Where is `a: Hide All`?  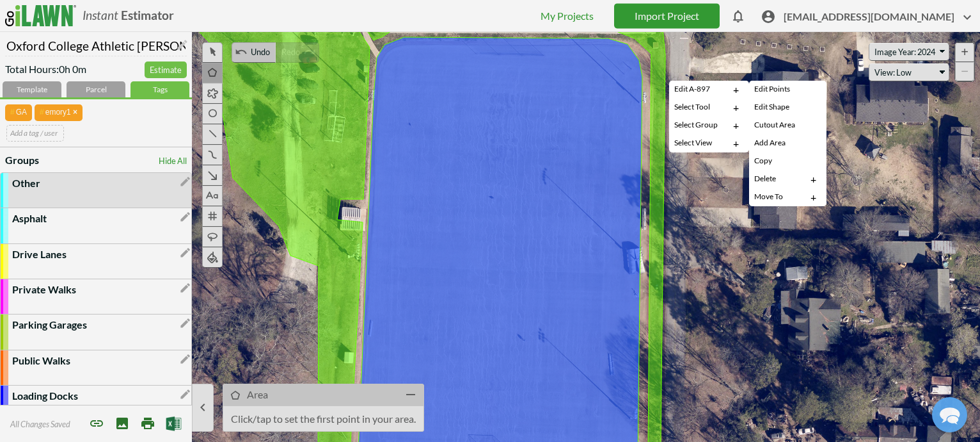 a: Hide All is located at coordinates (173, 159).